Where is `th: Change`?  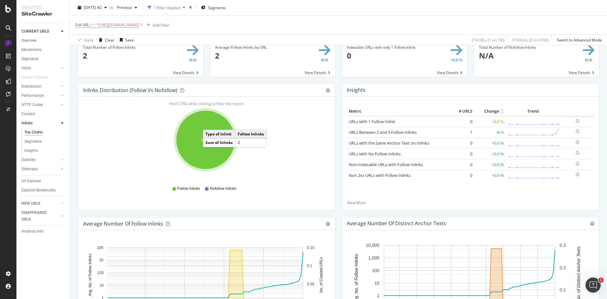 th: Change is located at coordinates (490, 111).